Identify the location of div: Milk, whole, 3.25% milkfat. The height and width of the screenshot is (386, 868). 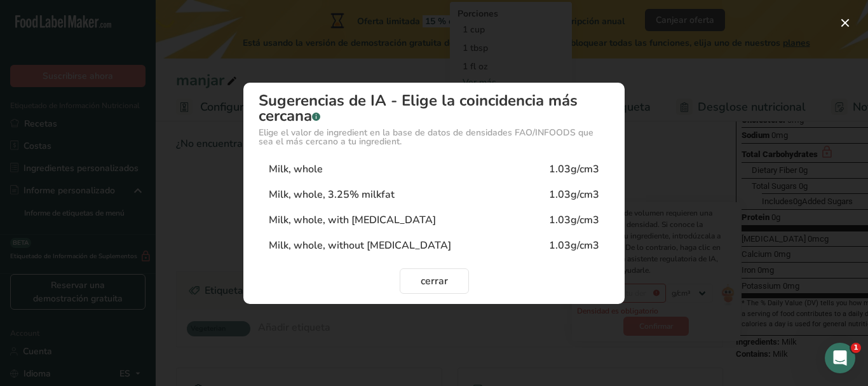
(332, 194).